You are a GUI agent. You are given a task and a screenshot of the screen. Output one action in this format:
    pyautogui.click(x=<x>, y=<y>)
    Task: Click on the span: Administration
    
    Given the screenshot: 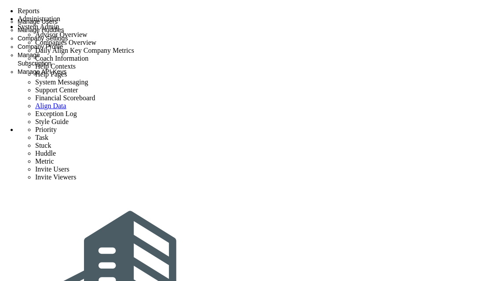 What is the action you would take?
    pyautogui.click(x=39, y=18)
    